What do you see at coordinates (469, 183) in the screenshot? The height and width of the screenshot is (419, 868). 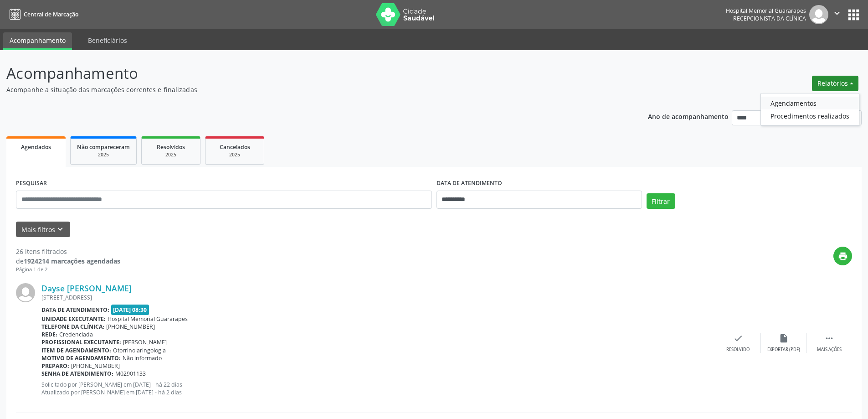 I see `label: DATA DE ATENDIMENTO` at bounding box center [469, 183].